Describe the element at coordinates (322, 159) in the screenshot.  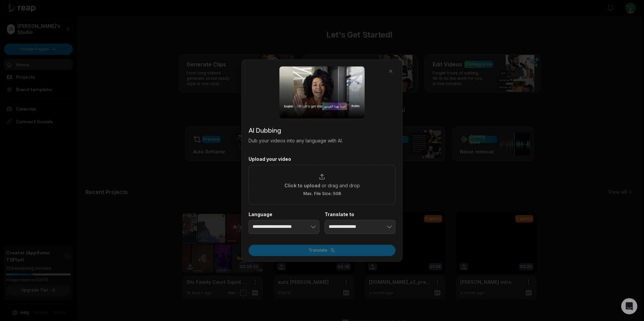
I see `label: Upload your video` at that location.